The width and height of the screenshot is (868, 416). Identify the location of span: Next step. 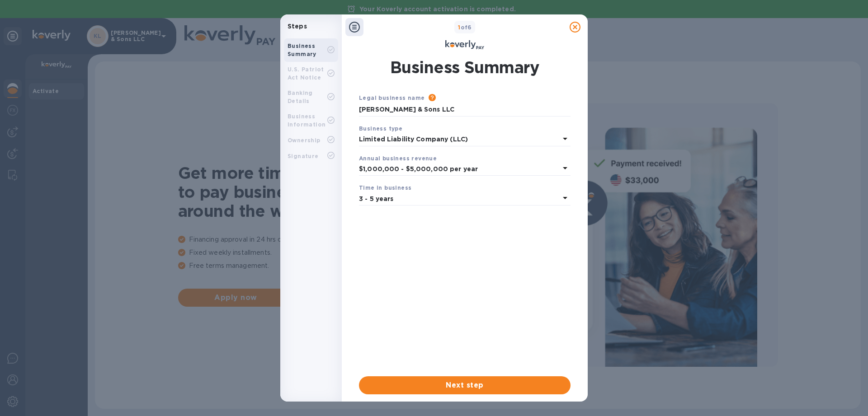
(465, 385).